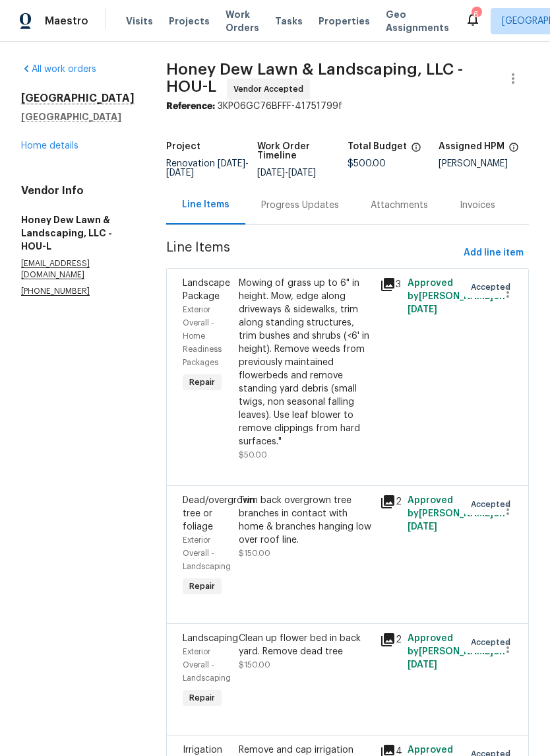  Describe the element at coordinates (210, 638) in the screenshot. I see `span: Landscaping` at that location.